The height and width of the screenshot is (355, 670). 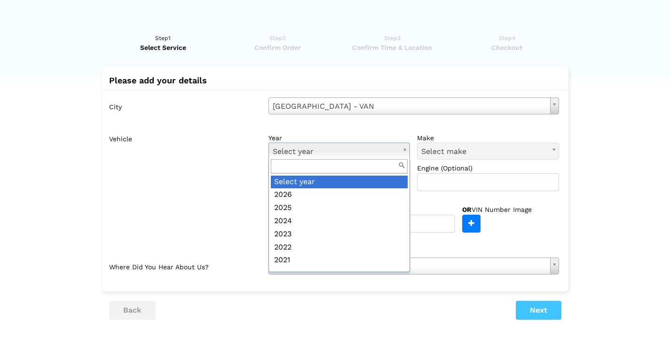 I want to click on div: 2023, so click(x=340, y=234).